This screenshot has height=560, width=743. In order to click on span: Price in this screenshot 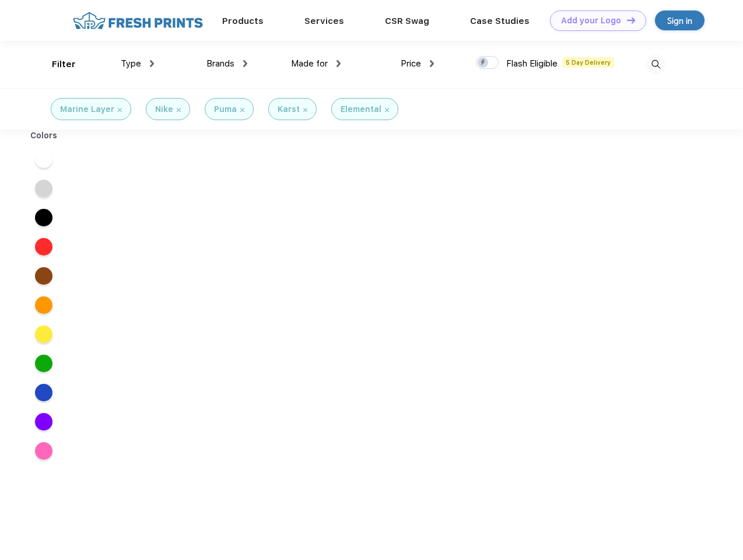, I will do `click(411, 63)`.